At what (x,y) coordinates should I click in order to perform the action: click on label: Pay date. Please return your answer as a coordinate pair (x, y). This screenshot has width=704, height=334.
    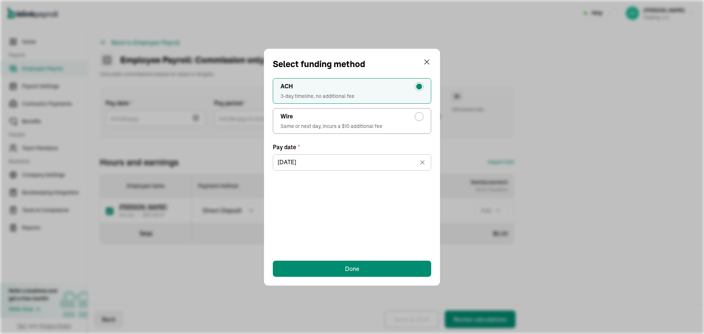
    Looking at the image, I should click on (352, 147).